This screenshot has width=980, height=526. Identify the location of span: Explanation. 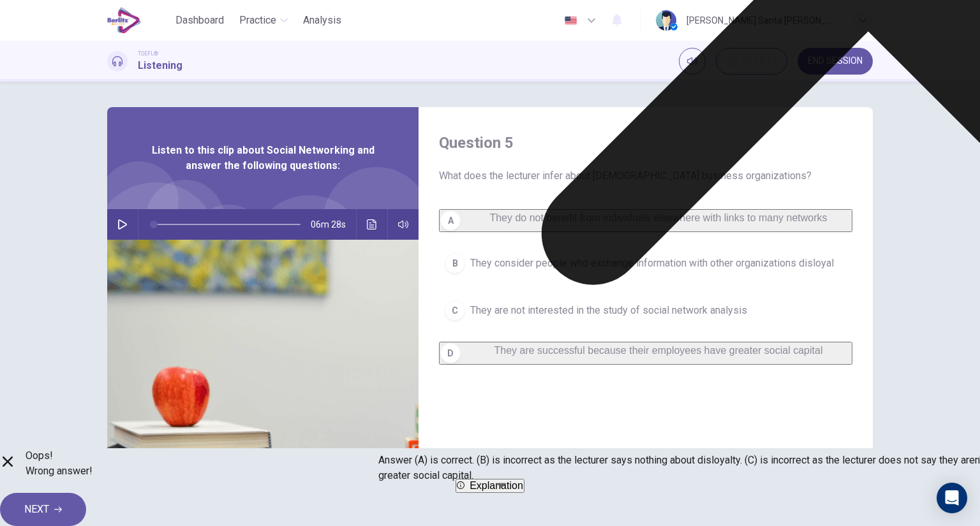
(496, 485).